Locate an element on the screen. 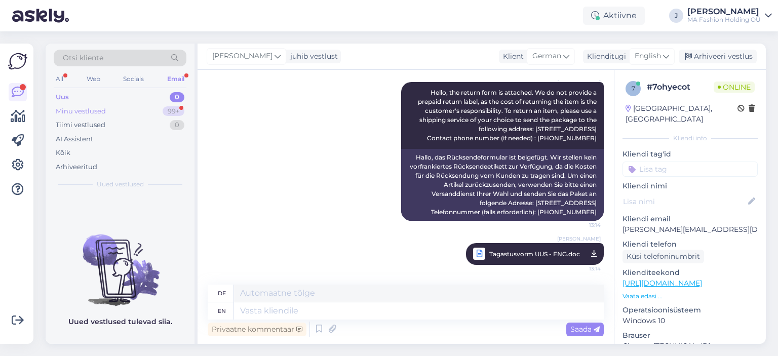  span: Saada is located at coordinates (585, 329).